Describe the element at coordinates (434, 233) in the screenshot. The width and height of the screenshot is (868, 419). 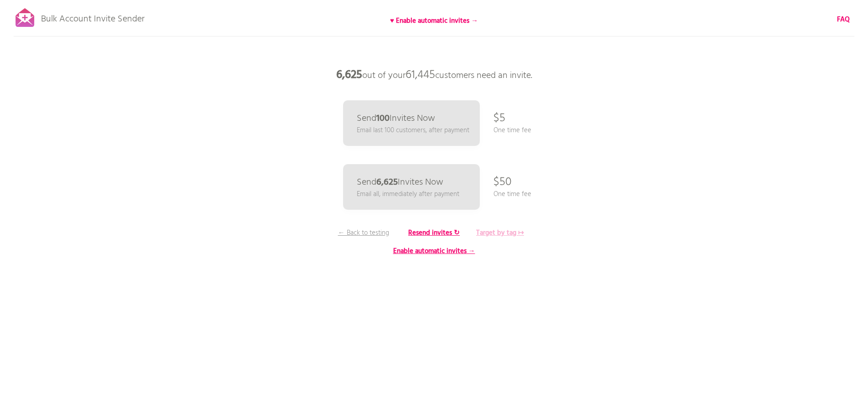
I see `b: Resend invites ↻` at that location.